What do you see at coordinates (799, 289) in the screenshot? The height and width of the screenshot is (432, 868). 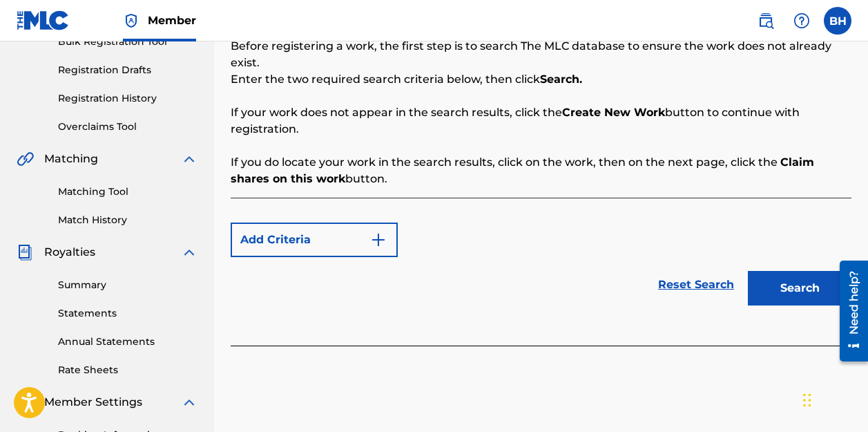 I see `button: Search` at bounding box center [799, 289].